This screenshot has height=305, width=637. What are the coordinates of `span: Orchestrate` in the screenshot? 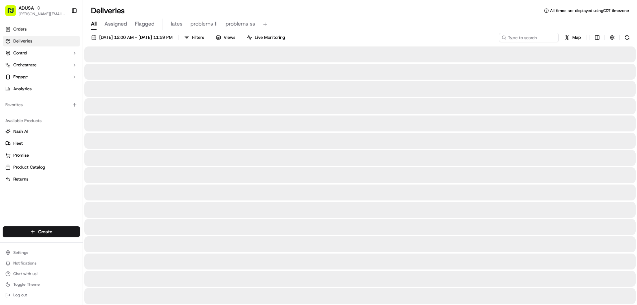 It's located at (25, 65).